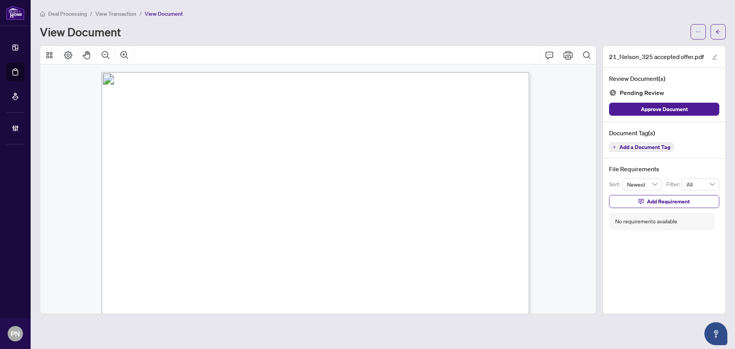  I want to click on span: Pending Review, so click(642, 93).